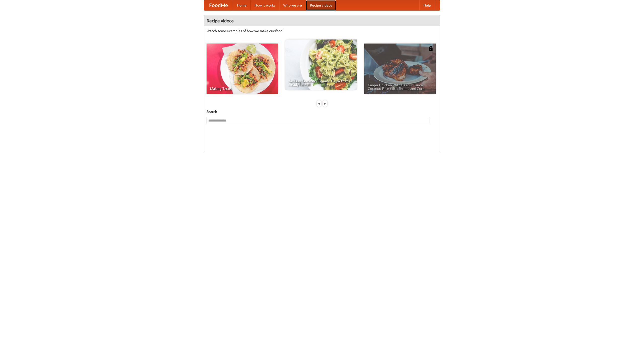 Image resolution: width=644 pixels, height=356 pixels. I want to click on a: How it works, so click(265, 5).